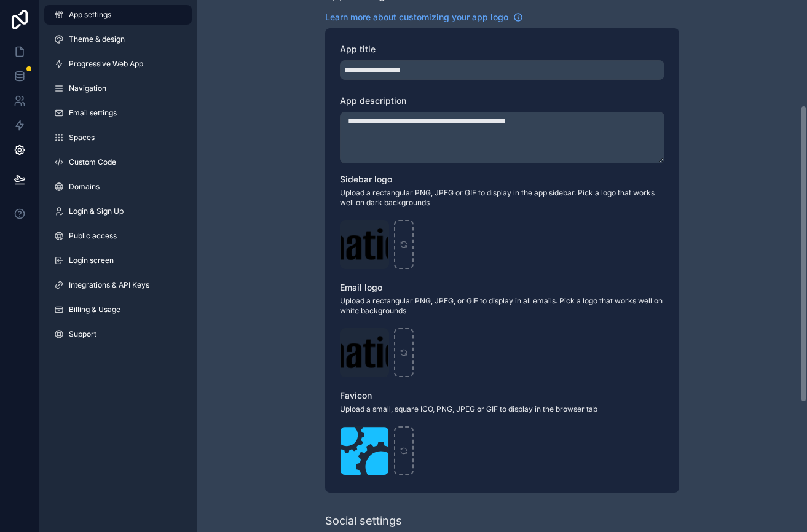 The height and width of the screenshot is (532, 807). I want to click on a: Domains, so click(118, 187).